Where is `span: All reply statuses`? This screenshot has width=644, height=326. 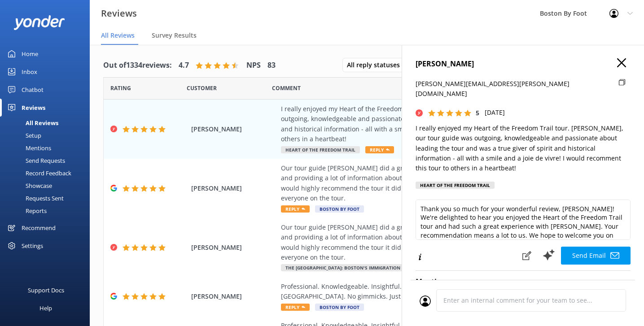 span: All reply statuses is located at coordinates (376, 65).